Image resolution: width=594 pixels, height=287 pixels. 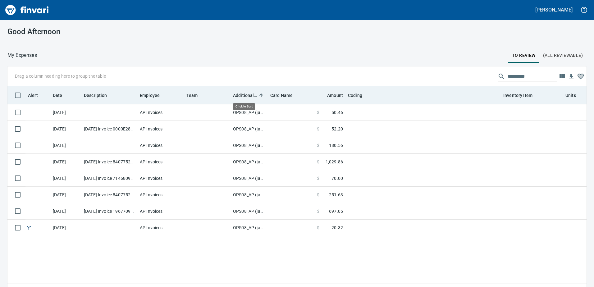 I want to click on nav: breadcrumb, so click(x=22, y=55).